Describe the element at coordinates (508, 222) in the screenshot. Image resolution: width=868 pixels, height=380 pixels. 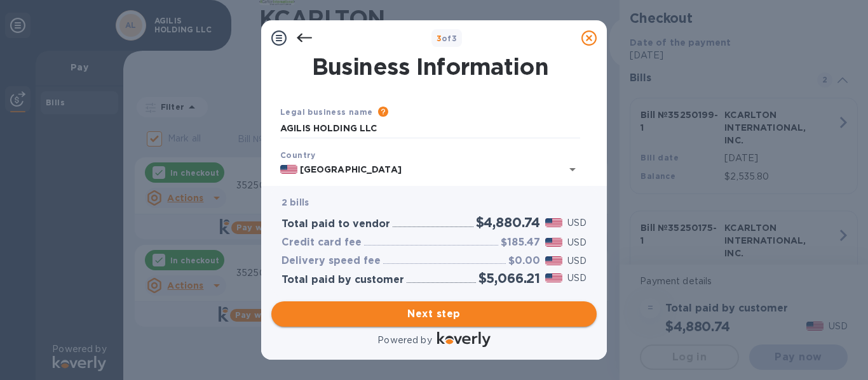
I see `h2: $4,880.74` at that location.